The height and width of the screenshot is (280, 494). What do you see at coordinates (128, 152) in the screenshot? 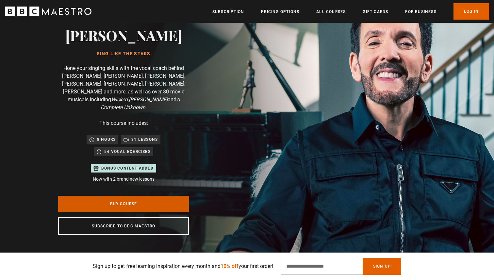
I see `p: 54 Vocal Exercises` at bounding box center [128, 152].